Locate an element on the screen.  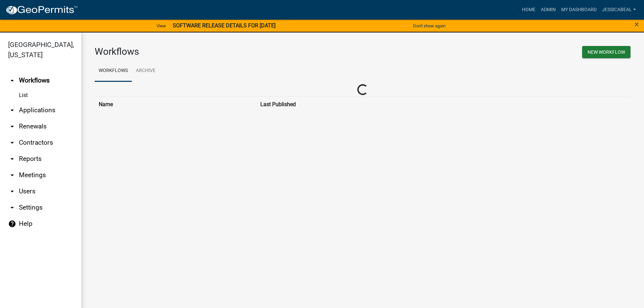
a: Admin is located at coordinates (549, 10).